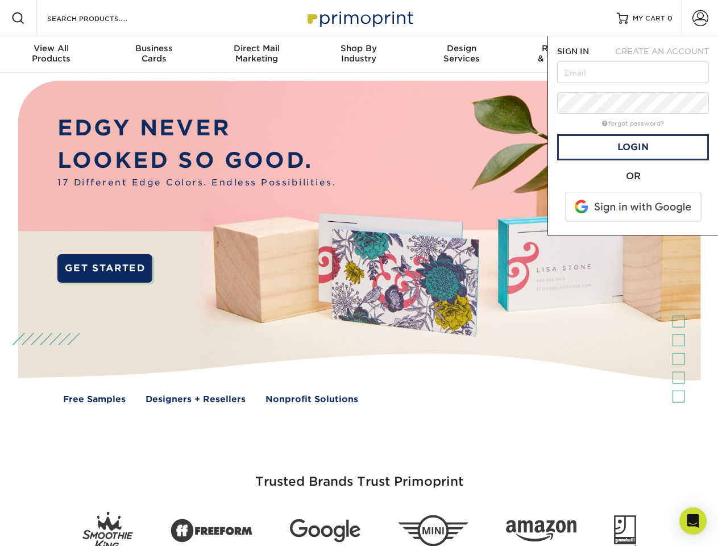  I want to click on div: Cards, so click(154, 53).